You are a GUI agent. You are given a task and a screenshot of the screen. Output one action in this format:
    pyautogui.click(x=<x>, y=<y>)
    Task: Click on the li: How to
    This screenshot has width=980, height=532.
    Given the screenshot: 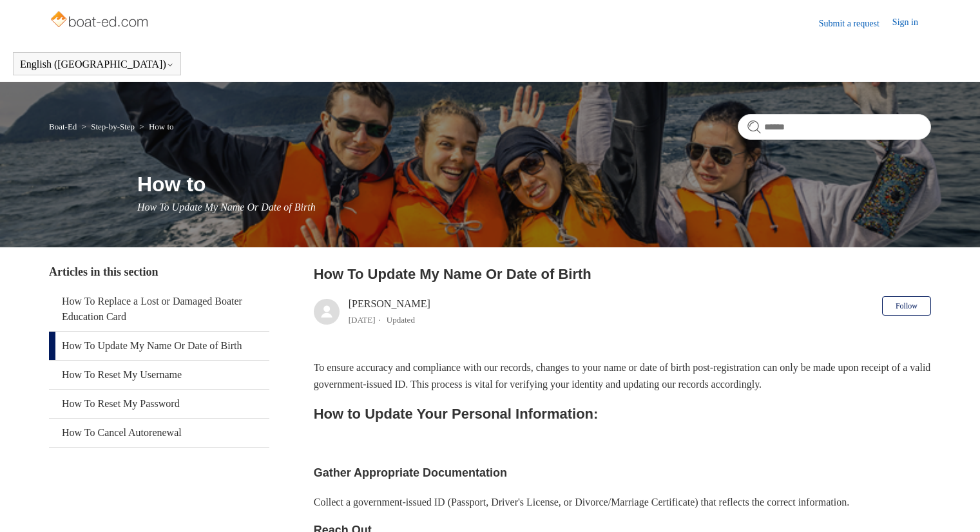 What is the action you would take?
    pyautogui.click(x=155, y=127)
    